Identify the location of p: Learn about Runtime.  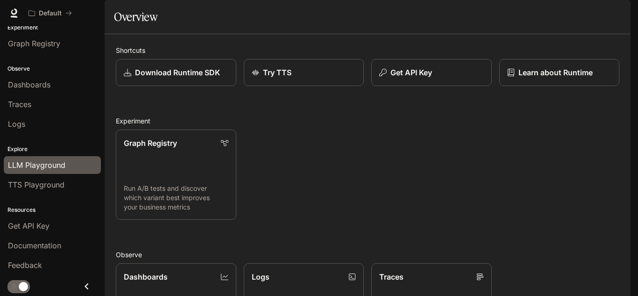
(555, 72).